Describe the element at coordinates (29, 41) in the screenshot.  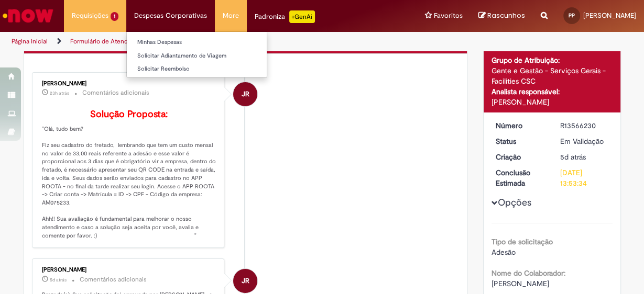
I see `a: Página inicial` at that location.